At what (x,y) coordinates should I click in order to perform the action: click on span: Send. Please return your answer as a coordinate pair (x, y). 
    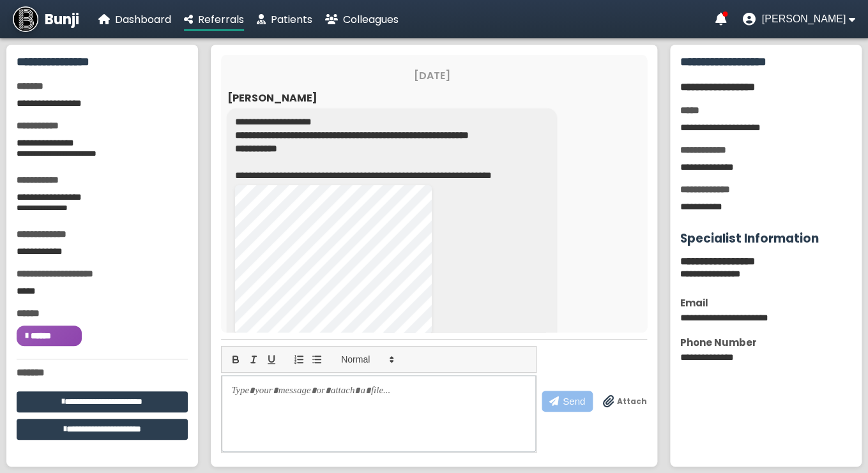
    Looking at the image, I should click on (573, 401).